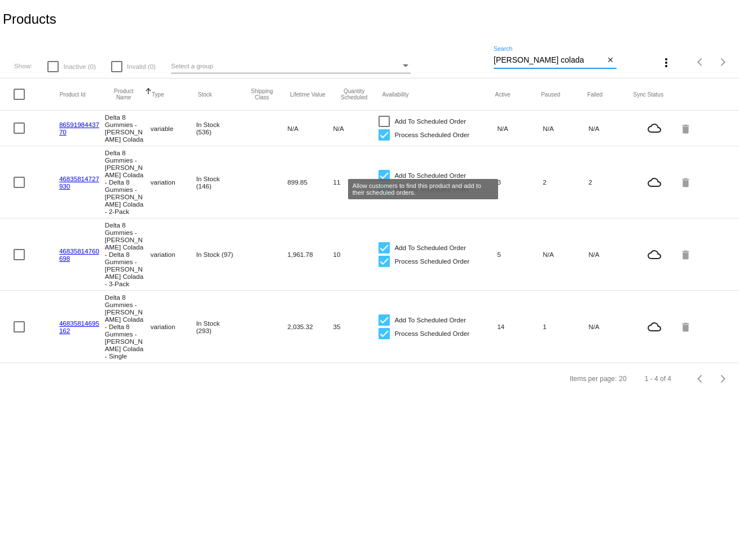 This screenshot has width=739, height=560. What do you see at coordinates (123, 95) in the screenshot?
I see `button: Change sorting for ProductName` at bounding box center [123, 95].